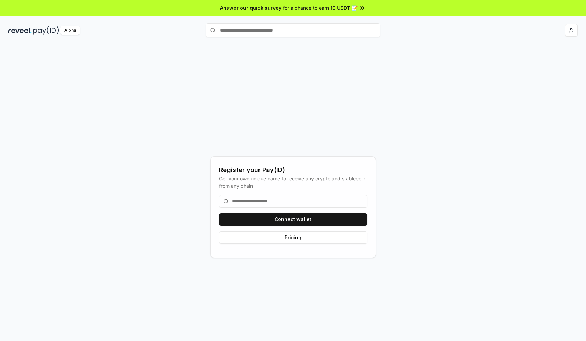  Describe the element at coordinates (293, 182) in the screenshot. I see `div: Get your own unique name to receive any crypto and stablecoin, from any chain` at that location.